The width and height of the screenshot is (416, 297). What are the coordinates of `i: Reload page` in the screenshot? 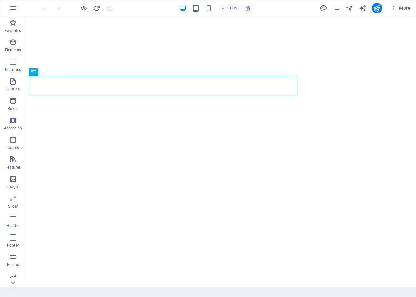 It's located at (97, 8).